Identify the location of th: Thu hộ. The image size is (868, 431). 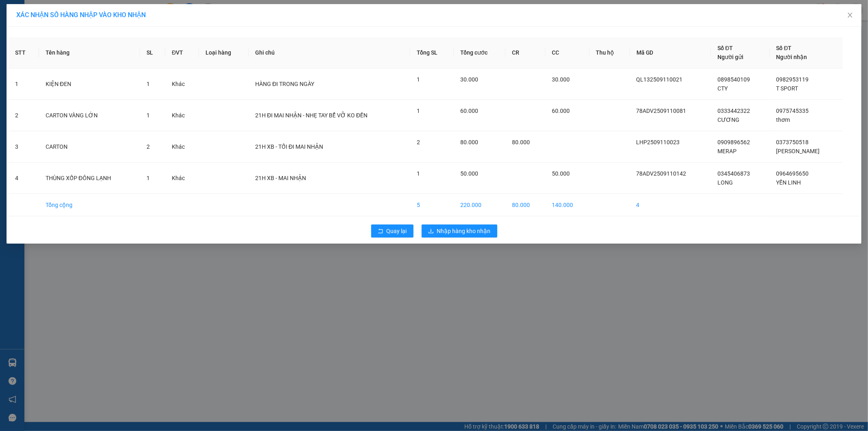
(609, 52).